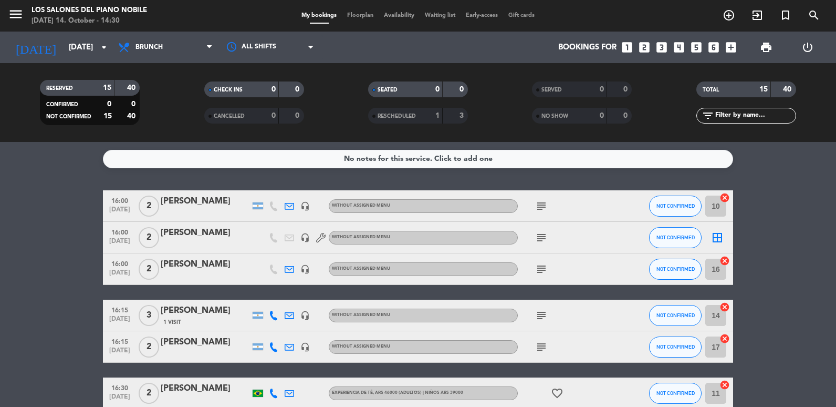 This screenshot has height=407, width=836. I want to click on strong: 1, so click(438, 116).